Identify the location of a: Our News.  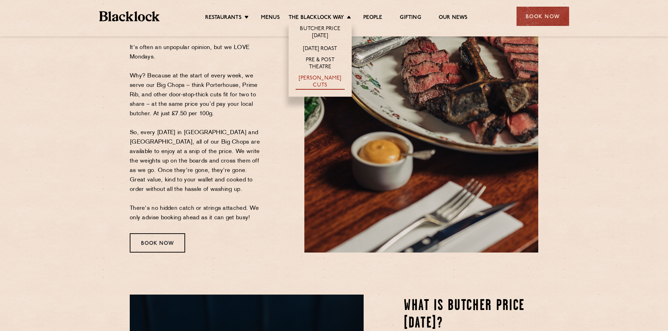
(453, 18).